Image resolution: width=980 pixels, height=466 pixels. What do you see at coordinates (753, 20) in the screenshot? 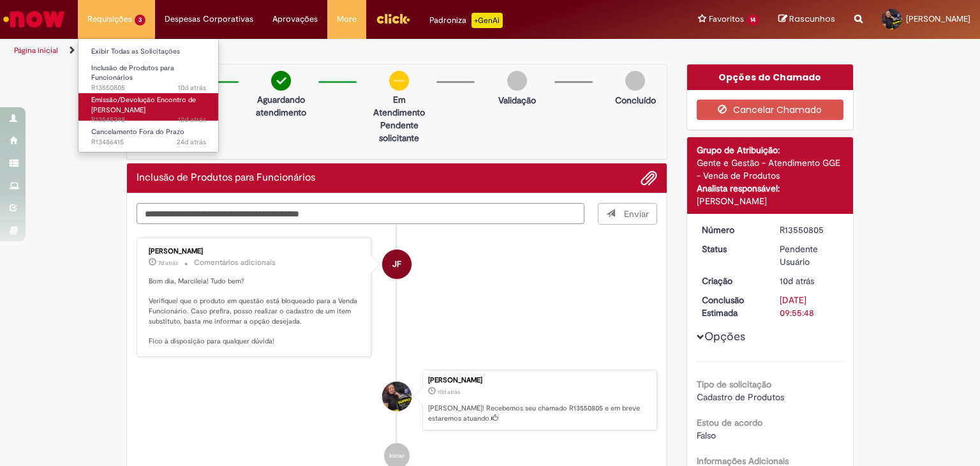
I see `span: 14` at bounding box center [753, 20].